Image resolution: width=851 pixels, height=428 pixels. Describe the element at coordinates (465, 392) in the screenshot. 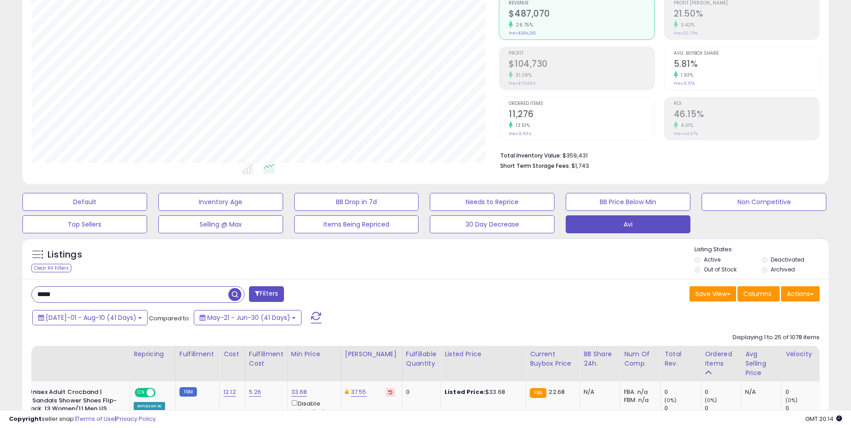

I see `b: Listed Price:` at that location.